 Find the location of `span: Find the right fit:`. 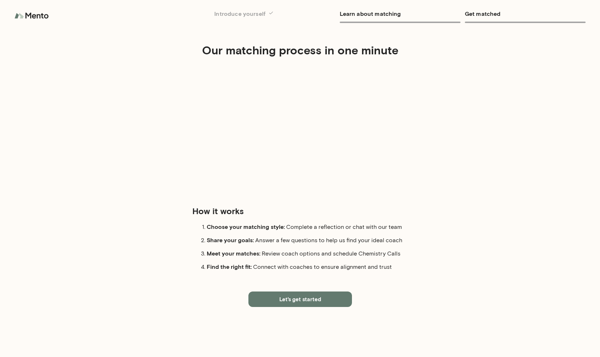

span: Find the right fit: is located at coordinates (230, 266).